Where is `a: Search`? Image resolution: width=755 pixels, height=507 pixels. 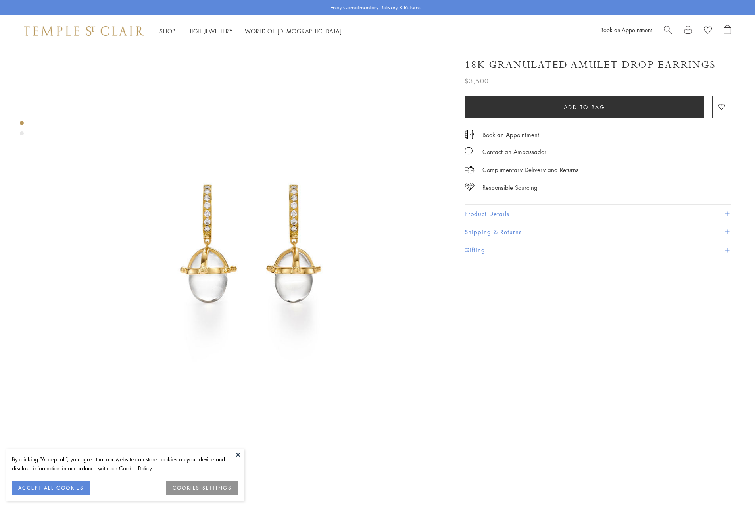
a: Search is located at coordinates (668, 31).